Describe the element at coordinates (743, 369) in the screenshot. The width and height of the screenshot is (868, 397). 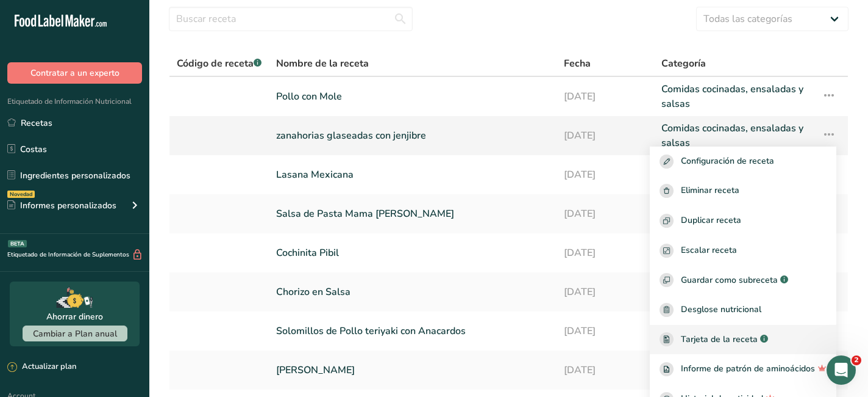
I see `a: Informe de patrón de aminoácidos` at that location.